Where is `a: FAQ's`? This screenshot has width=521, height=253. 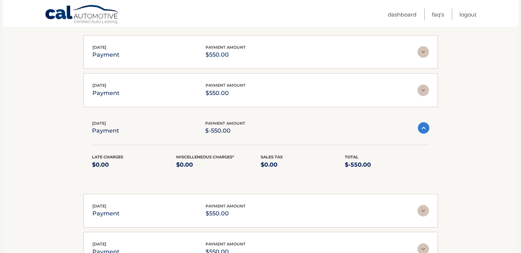
a: FAQ's is located at coordinates (438, 14).